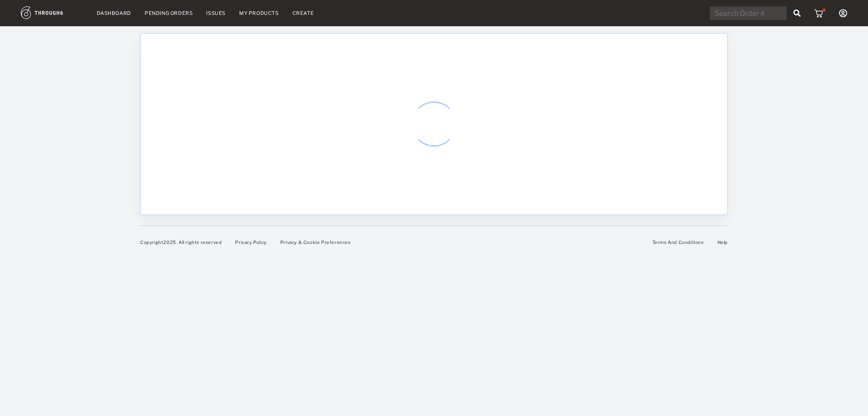 The width and height of the screenshot is (868, 416). I want to click on div: Issues, so click(216, 13).